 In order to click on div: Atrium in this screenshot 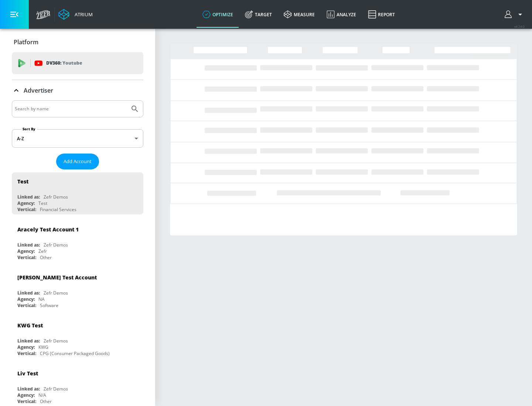, I will do `click(82, 14)`.